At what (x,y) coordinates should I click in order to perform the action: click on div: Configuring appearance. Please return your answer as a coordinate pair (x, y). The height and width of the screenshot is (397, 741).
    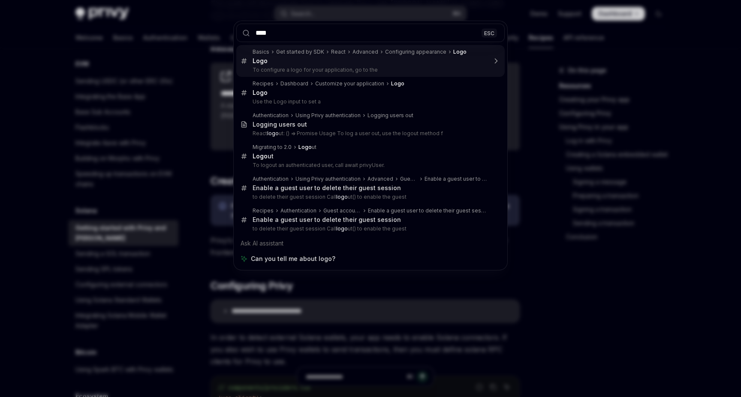
    Looking at the image, I should click on (416, 52).